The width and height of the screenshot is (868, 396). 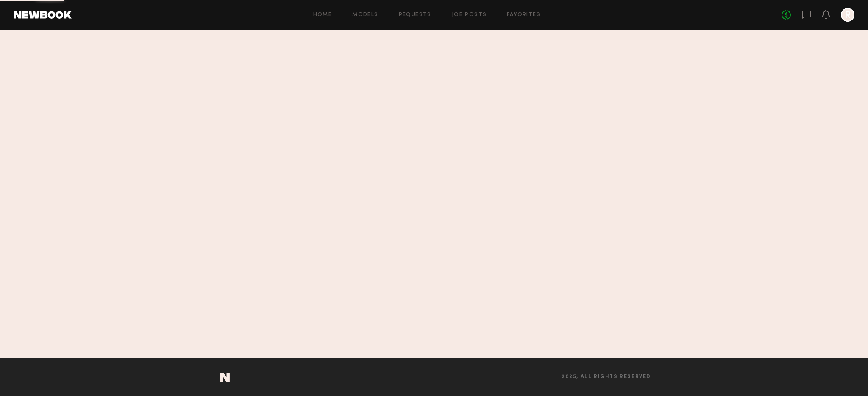 What do you see at coordinates (469, 15) in the screenshot?
I see `a: Job Posts` at bounding box center [469, 15].